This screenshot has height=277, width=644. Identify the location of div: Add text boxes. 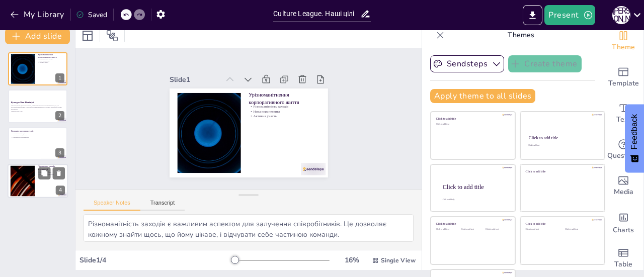
(623, 114).